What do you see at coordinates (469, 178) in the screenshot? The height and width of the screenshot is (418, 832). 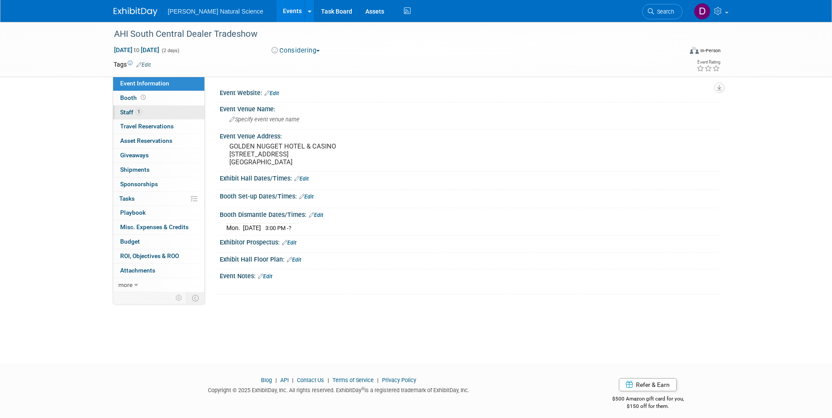 I see `div: Exhibit Hall Dates/Times:` at bounding box center [469, 178].